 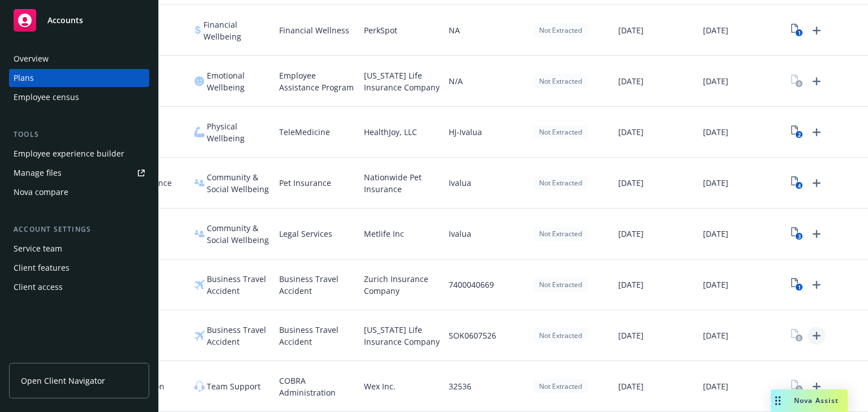 I want to click on span: N/A, so click(x=455, y=81).